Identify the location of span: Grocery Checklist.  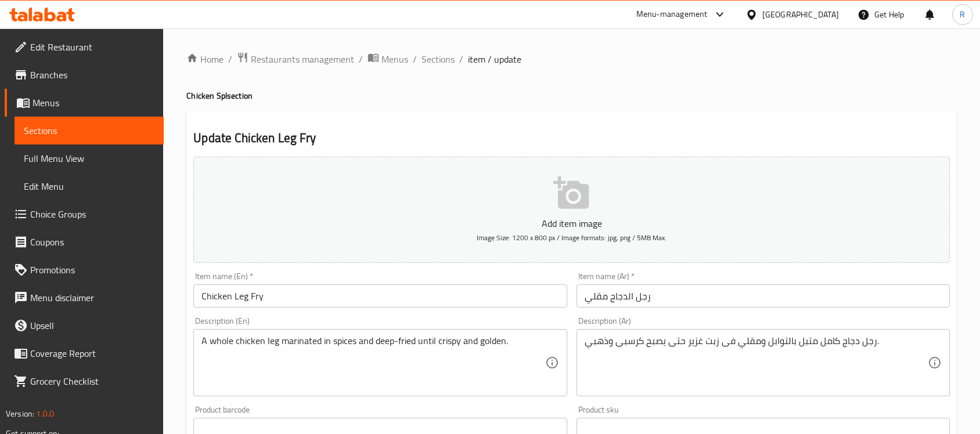
(92, 381).